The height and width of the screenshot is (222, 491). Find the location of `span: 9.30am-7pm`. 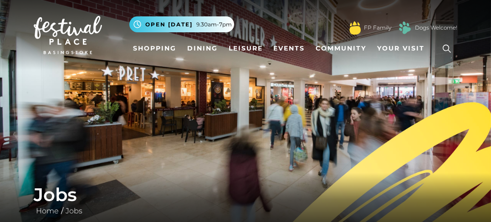

span: 9.30am-7pm is located at coordinates (214, 25).